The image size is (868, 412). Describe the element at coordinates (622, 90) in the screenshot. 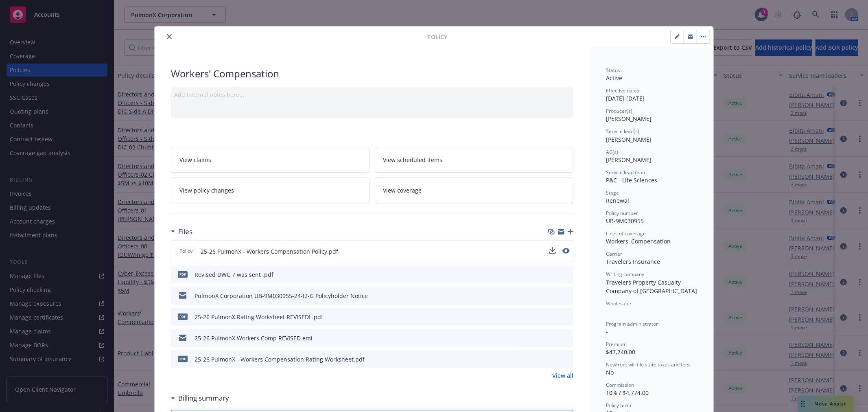

I see `span: Effective dates` at that location.